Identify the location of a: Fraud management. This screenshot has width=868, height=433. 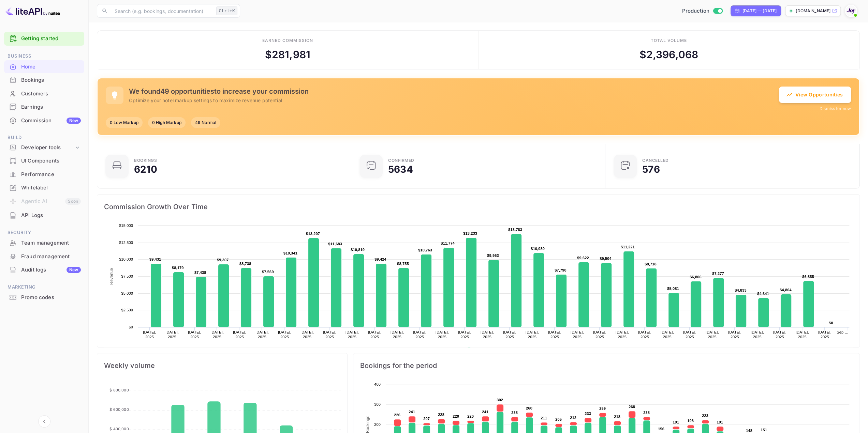
(44, 257).